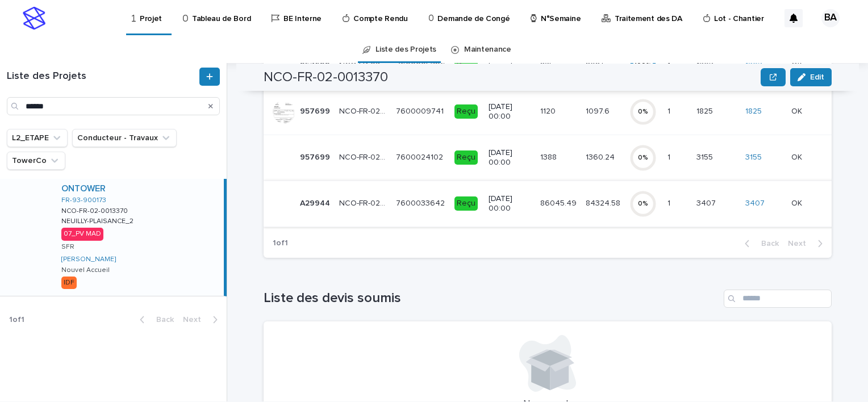 The height and width of the screenshot is (402, 868). I want to click on img: stacker-logo-s-only.png, so click(34, 18).